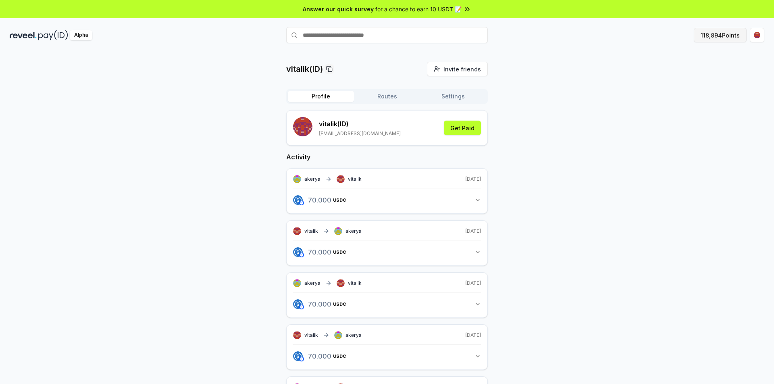 The width and height of the screenshot is (774, 384). I want to click on button: Routes, so click(387, 96).